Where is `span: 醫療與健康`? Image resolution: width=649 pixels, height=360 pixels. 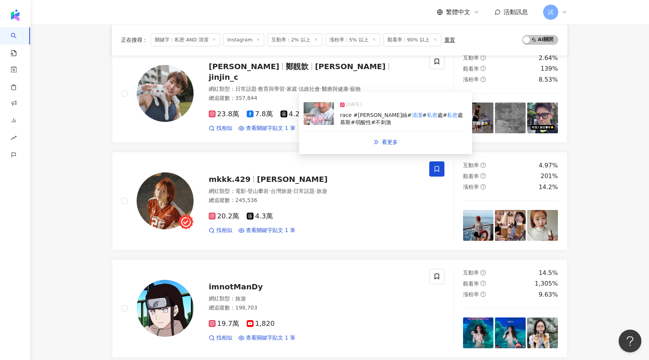
span: 醫療與健康 is located at coordinates (335, 89).